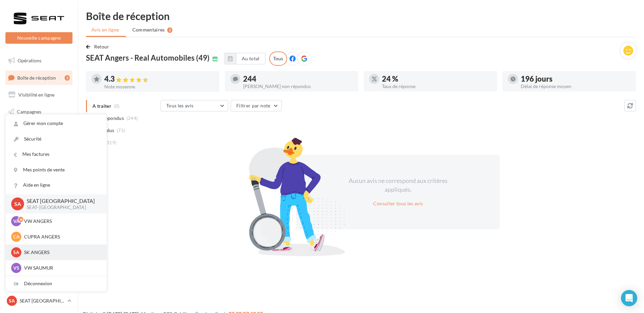 Image resolution: width=644 pixels, height=313 pixels. What do you see at coordinates (61, 252) in the screenshot?
I see `p: SK ANGERS` at bounding box center [61, 252].